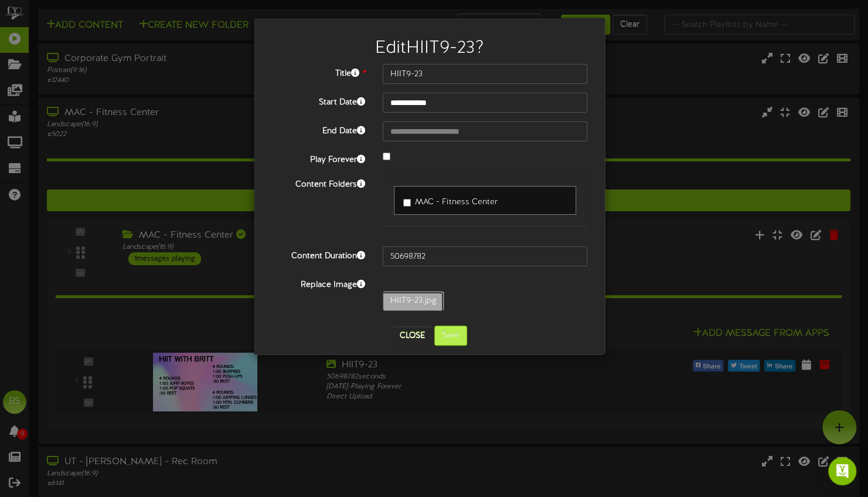  Describe the element at coordinates (842, 471) in the screenshot. I see `div: Open Intercom Messenger` at that location.